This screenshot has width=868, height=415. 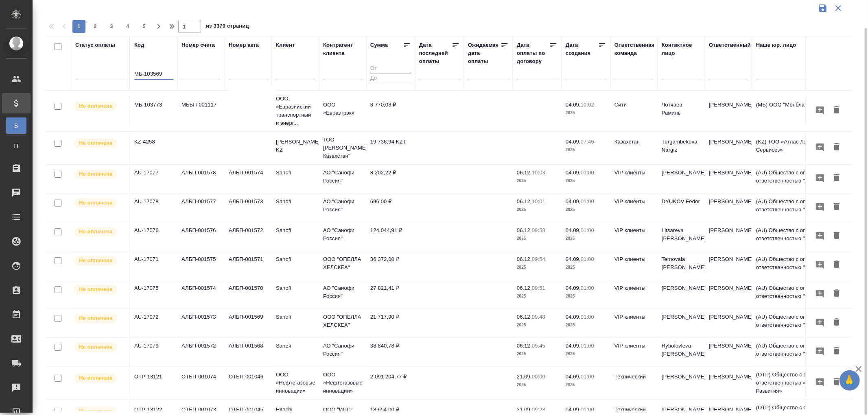 I want to click on p: 21.09,, so click(x=524, y=376).